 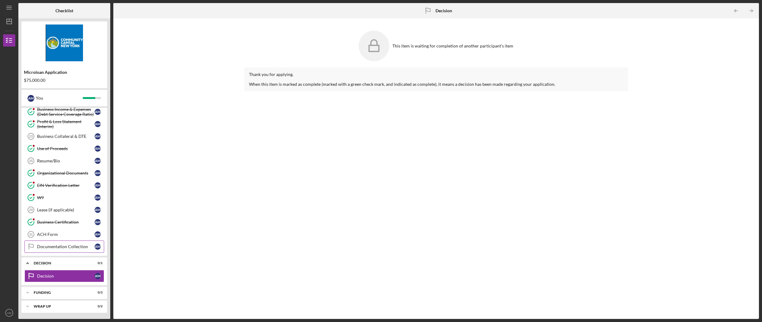 I want to click on tspan: 31, so click(x=31, y=234).